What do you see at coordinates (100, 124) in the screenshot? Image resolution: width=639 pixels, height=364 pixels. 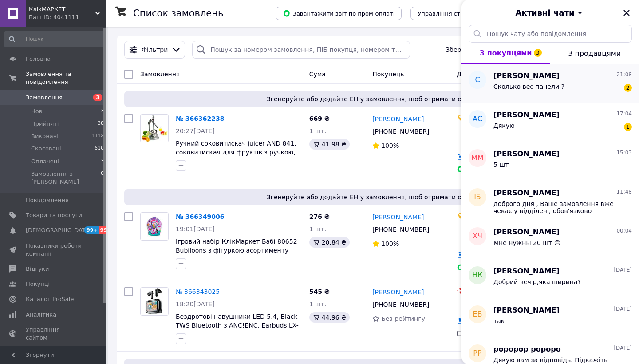 I see `span: 38` at bounding box center [100, 124].